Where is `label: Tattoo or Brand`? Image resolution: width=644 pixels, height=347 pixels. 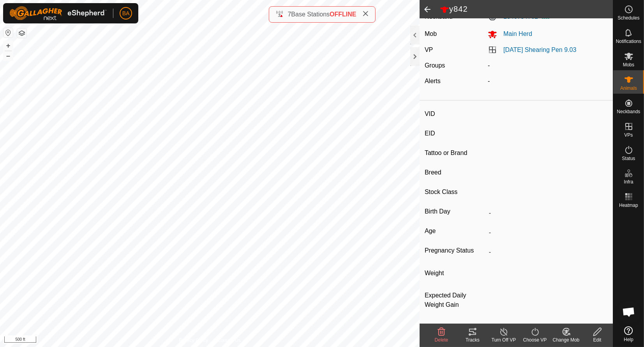
label: Tattoo or Brand is located at coordinates (455, 153).